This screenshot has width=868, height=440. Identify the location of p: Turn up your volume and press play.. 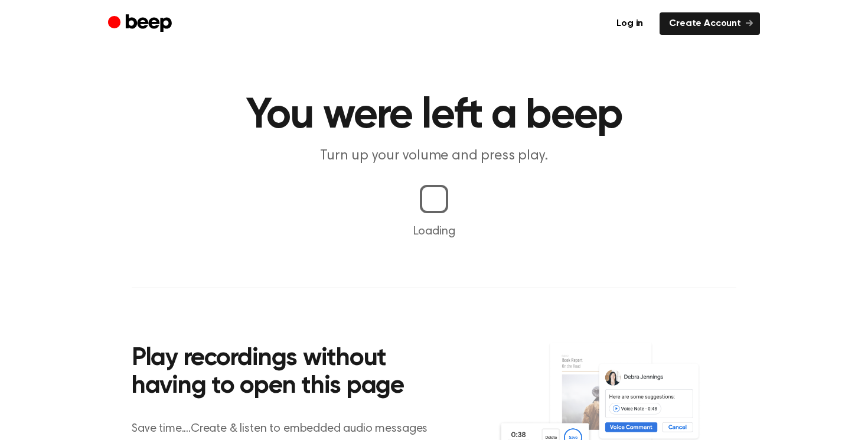
(434, 156).